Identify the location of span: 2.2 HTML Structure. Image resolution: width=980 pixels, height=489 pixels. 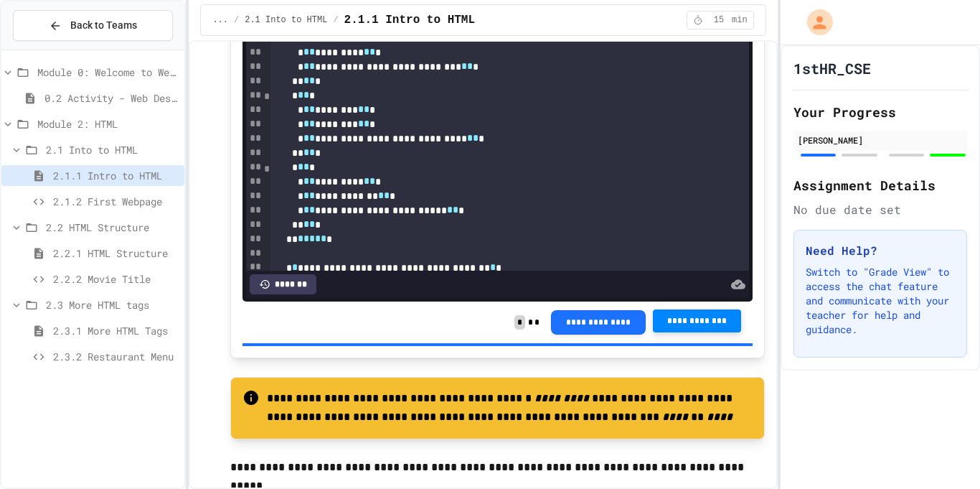
(112, 227).